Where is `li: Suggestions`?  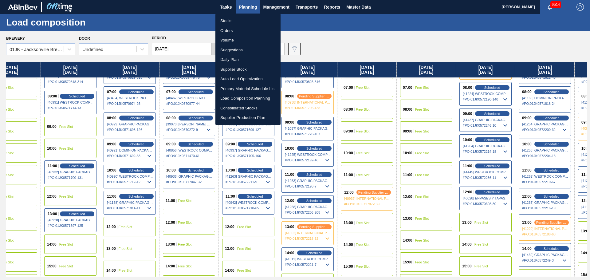
li: Suggestions is located at coordinates (248, 50).